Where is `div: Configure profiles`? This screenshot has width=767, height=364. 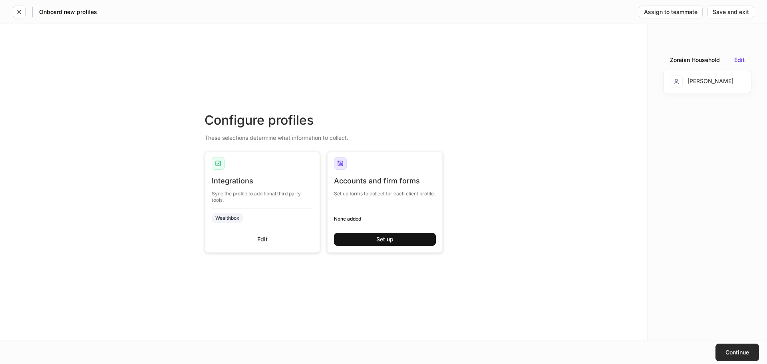
div: Configure profiles is located at coordinates (323, 120).